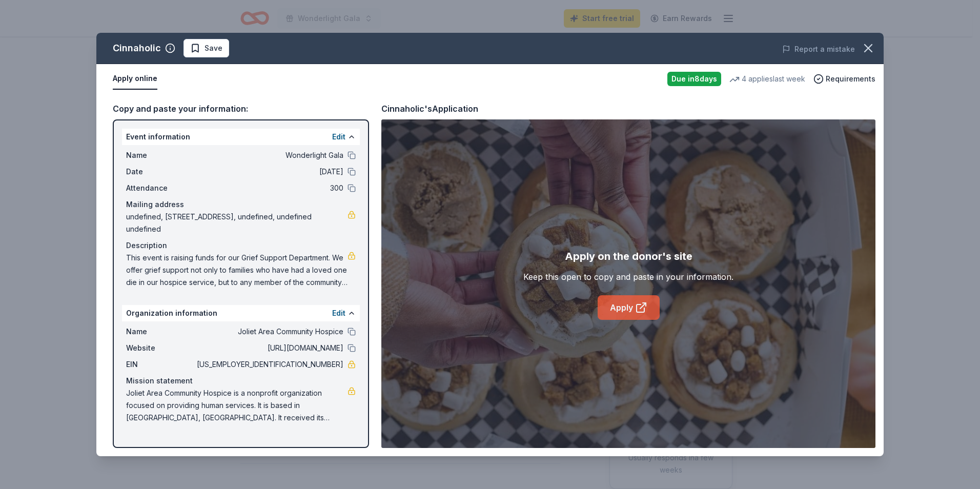  Describe the element at coordinates (161, 365) in the screenshot. I see `span: EIN` at that location.